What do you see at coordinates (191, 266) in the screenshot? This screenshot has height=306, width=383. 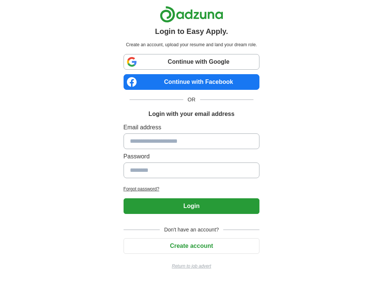 I see `p: Return to job advert` at bounding box center [191, 266].